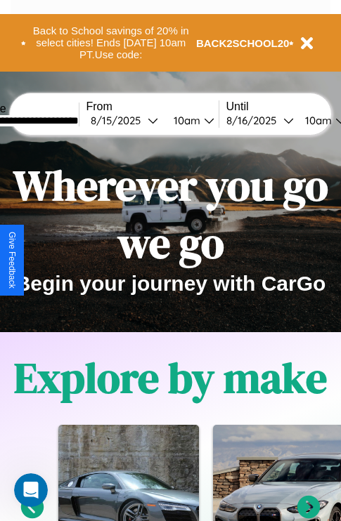 The image size is (341, 521). Describe the element at coordinates (242, 43) in the screenshot. I see `b: BACK2SCHOOL20` at that location.